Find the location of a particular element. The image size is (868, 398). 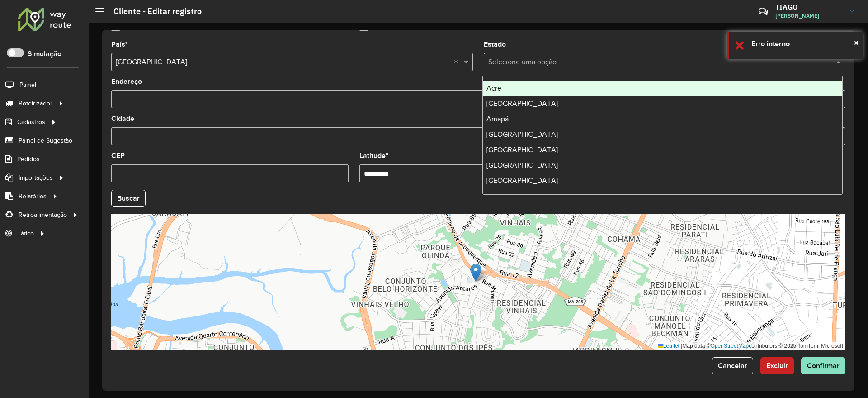

span: Acre is located at coordinates (493, 88).